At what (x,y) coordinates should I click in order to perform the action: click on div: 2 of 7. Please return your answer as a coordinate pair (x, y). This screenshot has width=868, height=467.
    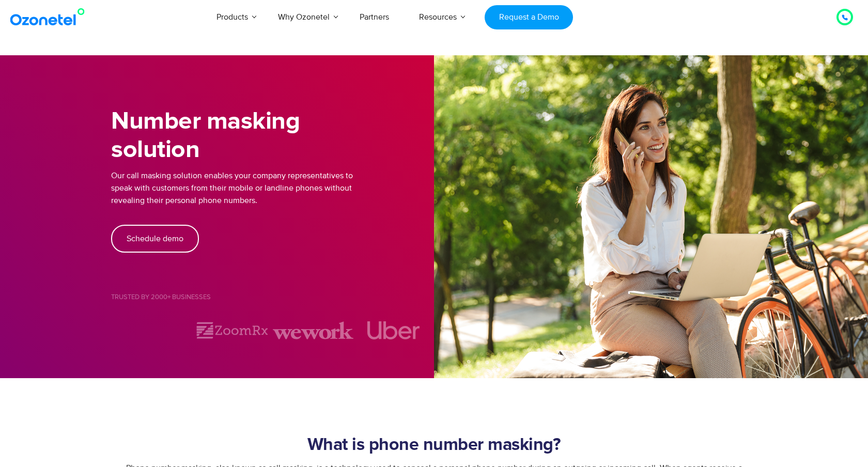
    Looking at the image, I should click on (232, 330).